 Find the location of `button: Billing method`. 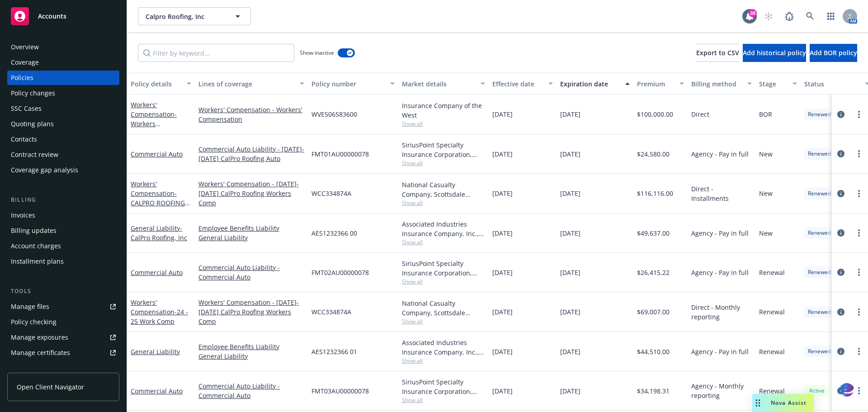

button: Billing method is located at coordinates (722, 84).